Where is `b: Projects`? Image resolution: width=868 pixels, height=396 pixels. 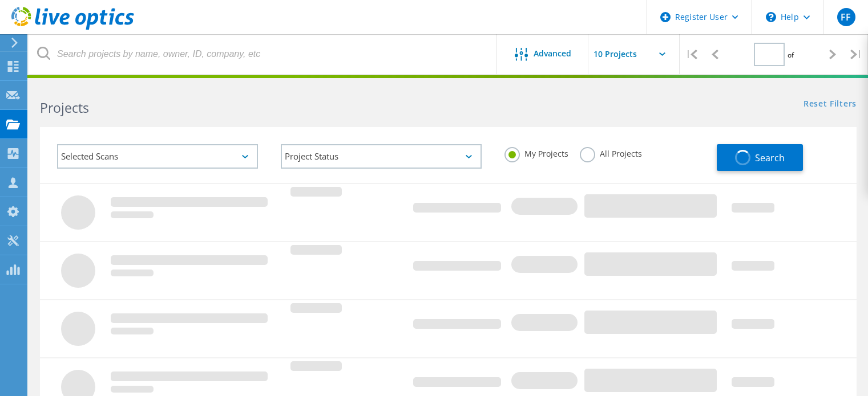
b: Projects is located at coordinates (65, 108).